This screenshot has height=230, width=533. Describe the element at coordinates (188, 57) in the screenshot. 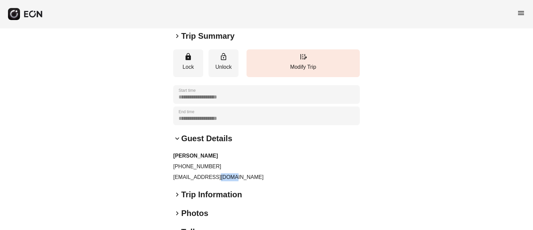

I see `span: lock` at that location.